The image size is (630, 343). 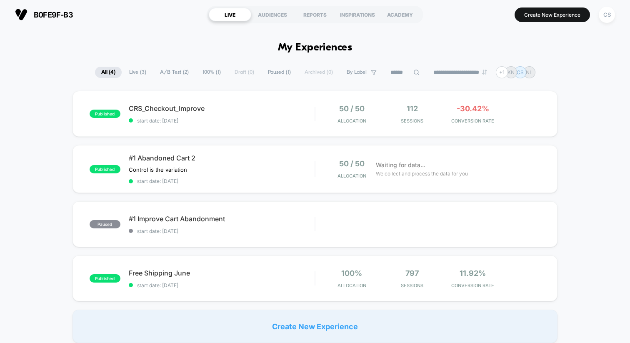 I want to click on img: Visually logo, so click(x=21, y=15).